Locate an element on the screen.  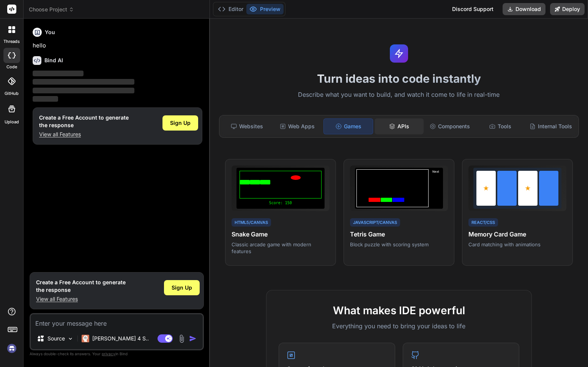
label: threads is located at coordinates (11, 41).